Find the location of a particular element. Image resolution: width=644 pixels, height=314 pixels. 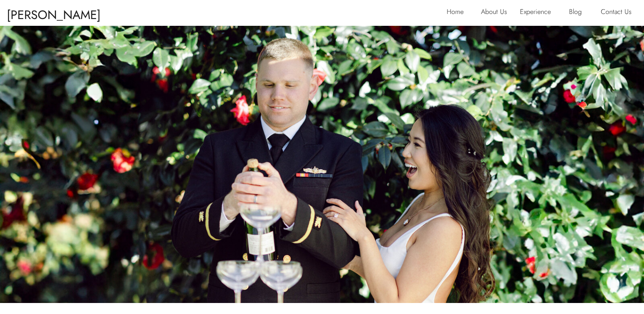

p: Blog is located at coordinates (578, 13).